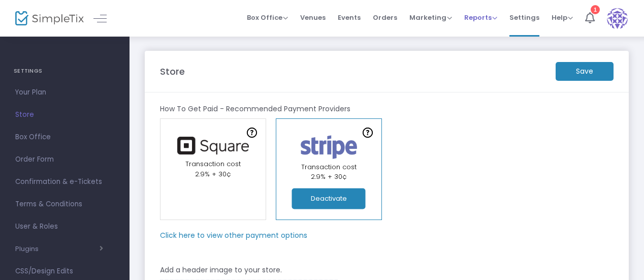 This screenshot has width=644, height=280. What do you see at coordinates (313, 17) in the screenshot?
I see `span: Venues` at bounding box center [313, 17].